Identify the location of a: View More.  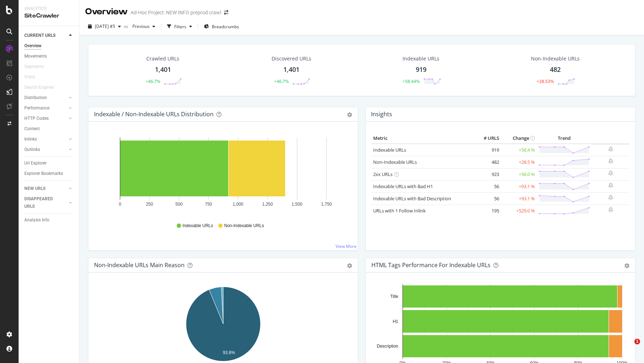
(346, 246).